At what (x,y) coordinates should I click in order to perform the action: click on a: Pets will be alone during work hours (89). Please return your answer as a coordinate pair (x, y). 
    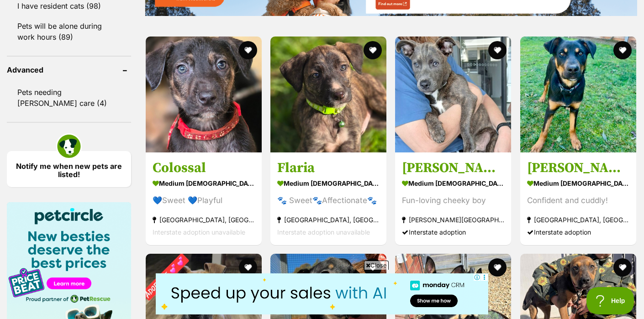
    Looking at the image, I should click on (69, 32).